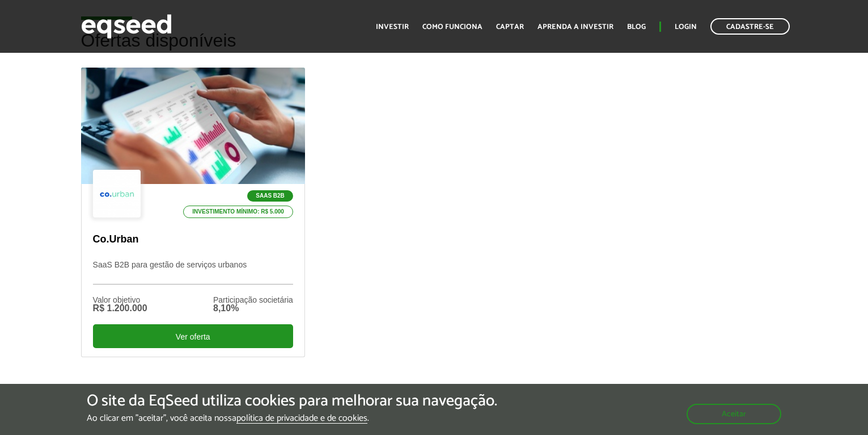 This screenshot has height=435, width=868. What do you see at coordinates (636, 26) in the screenshot?
I see `a: Blog` at bounding box center [636, 26].